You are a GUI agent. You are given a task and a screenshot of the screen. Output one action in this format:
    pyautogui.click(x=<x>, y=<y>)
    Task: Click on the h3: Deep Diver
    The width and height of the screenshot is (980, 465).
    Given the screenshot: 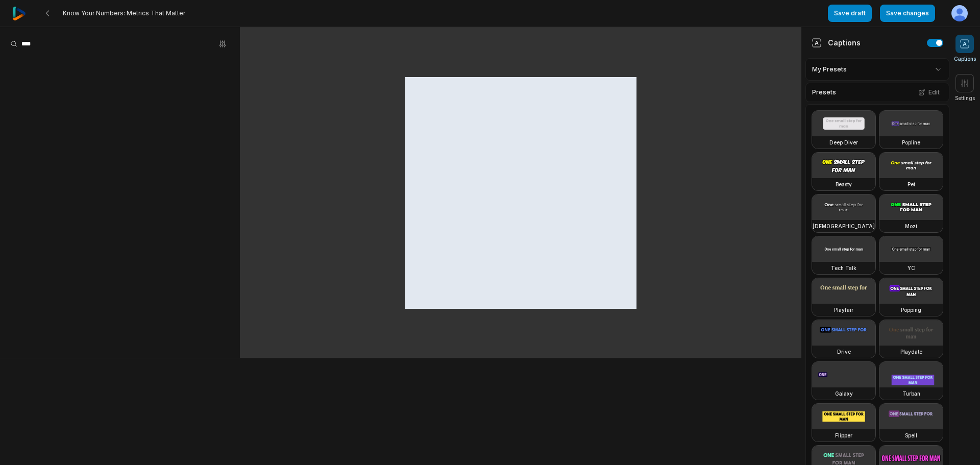 What is the action you would take?
    pyautogui.click(x=843, y=143)
    